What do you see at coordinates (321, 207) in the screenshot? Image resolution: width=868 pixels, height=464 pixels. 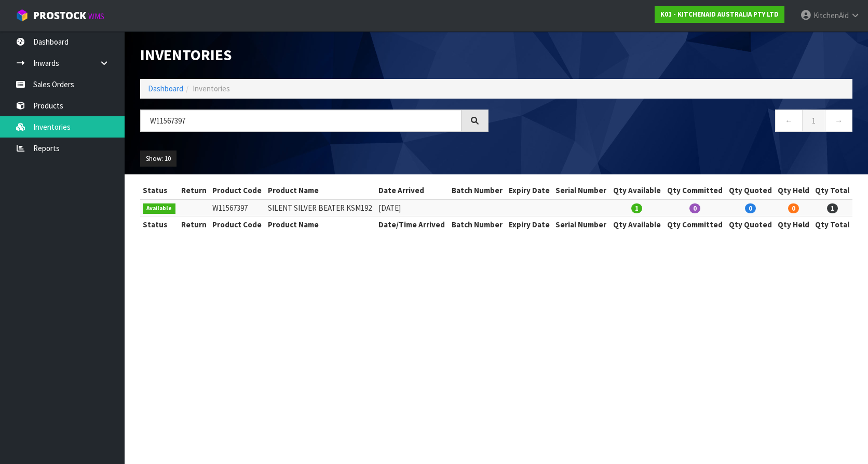 I see `td: SILENT SILVER BEATER KSM192` at bounding box center [321, 207].